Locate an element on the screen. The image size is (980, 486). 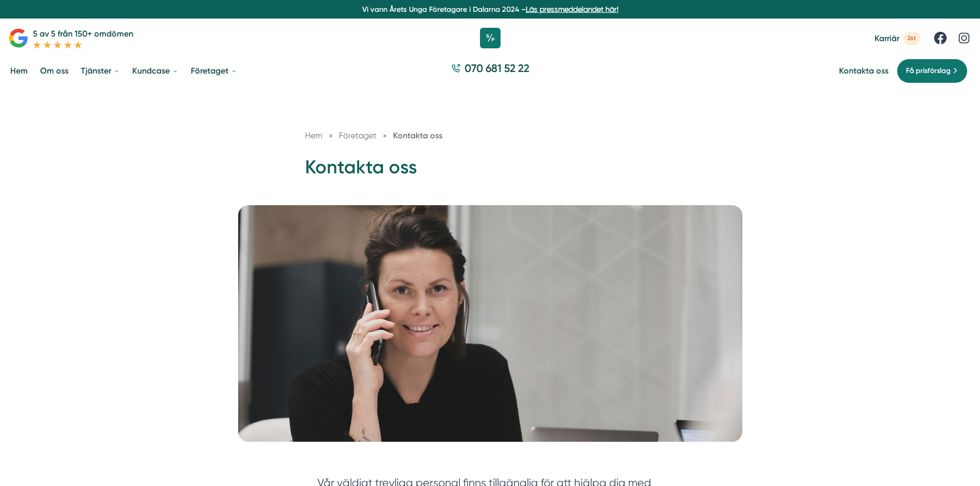
a: Läs pressmeddelandet här! is located at coordinates (572, 9).